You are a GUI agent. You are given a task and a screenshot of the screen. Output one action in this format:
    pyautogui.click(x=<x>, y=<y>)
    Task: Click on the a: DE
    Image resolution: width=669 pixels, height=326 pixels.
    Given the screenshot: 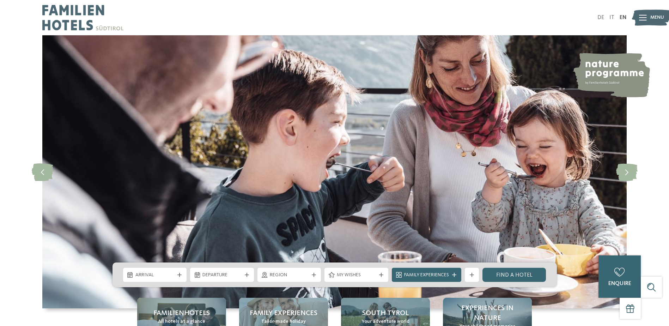 What is the action you would take?
    pyautogui.click(x=600, y=18)
    